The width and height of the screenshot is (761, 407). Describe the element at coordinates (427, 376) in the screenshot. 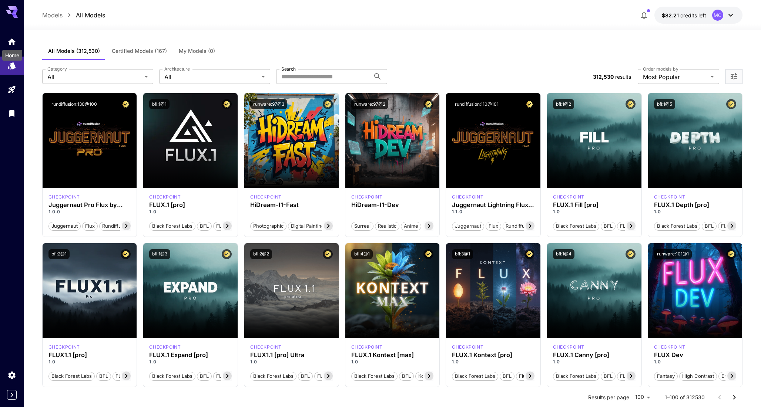

I see `button: Kontext` at that location.